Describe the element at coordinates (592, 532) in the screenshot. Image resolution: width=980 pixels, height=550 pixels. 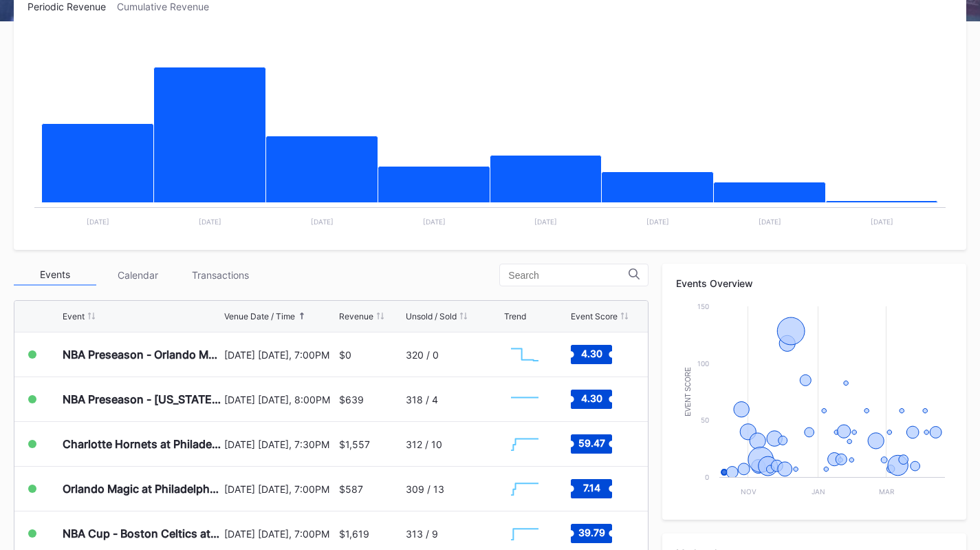
I see `text: 39.79` at that location.